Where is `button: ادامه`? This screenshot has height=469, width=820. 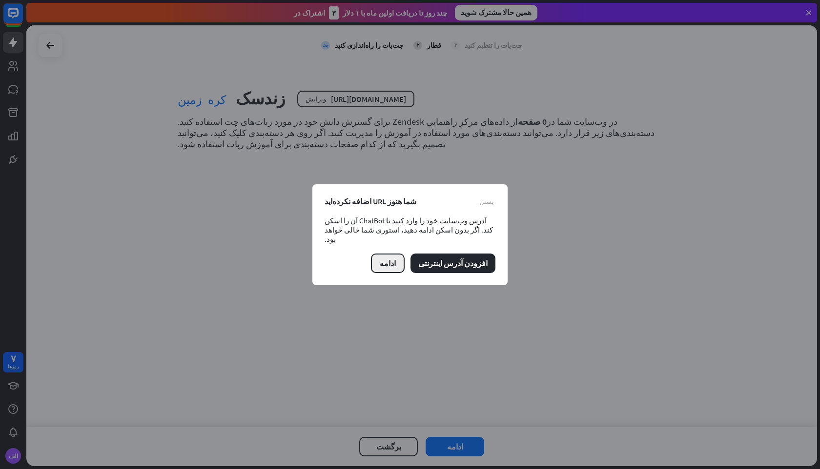 button: ادامه is located at coordinates (387, 263).